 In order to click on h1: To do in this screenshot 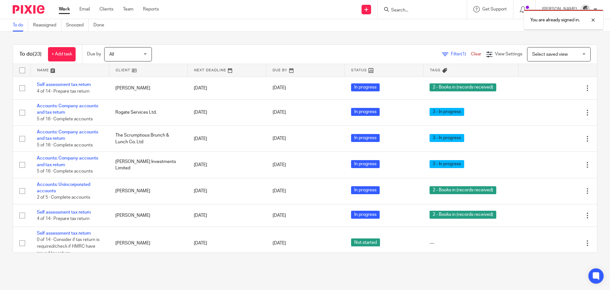, I will do `click(31, 54)`.